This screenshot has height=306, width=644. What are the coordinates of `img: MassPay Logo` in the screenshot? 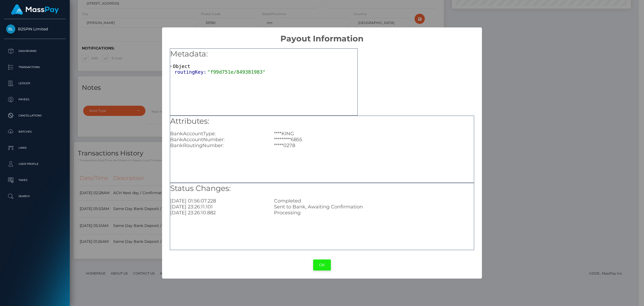 It's located at (35, 9).